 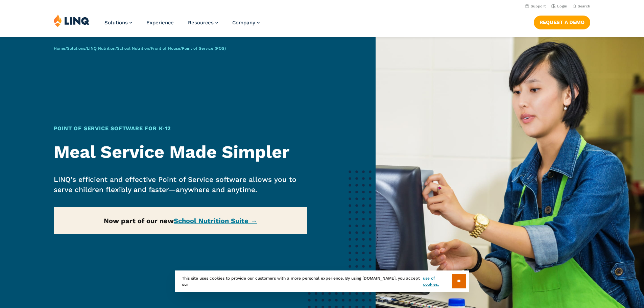 What do you see at coordinates (438, 281) in the screenshot?
I see `a: use of cookies.` at bounding box center [438, 281].